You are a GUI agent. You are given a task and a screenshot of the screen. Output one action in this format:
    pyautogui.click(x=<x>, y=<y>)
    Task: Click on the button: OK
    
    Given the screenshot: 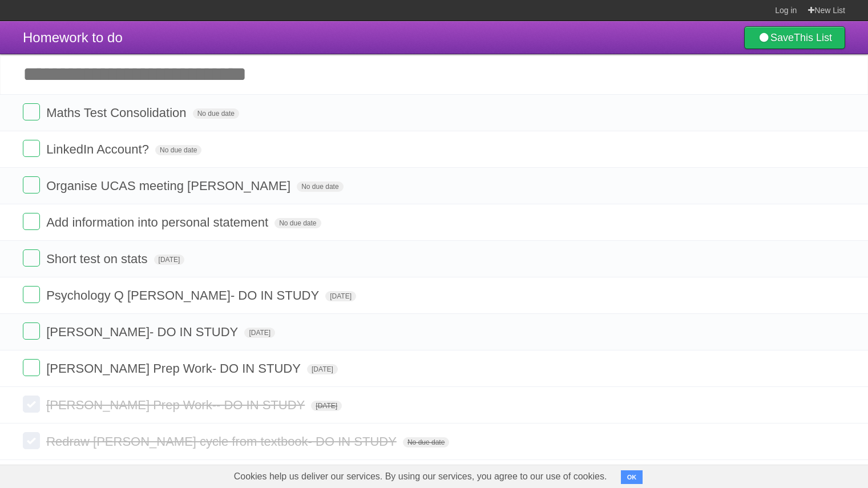 What is the action you would take?
    pyautogui.click(x=632, y=477)
    